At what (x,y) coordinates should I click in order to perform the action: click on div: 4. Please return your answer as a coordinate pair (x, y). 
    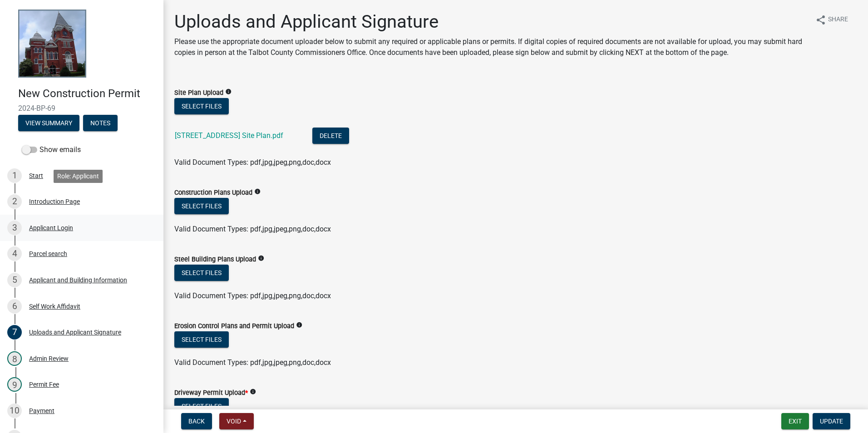
    Looking at the image, I should click on (15, 254).